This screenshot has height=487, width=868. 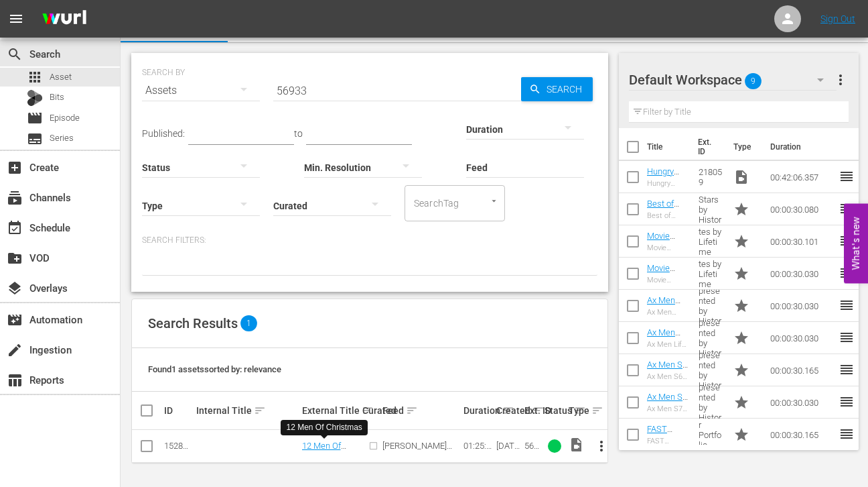 What do you see at coordinates (163, 133) in the screenshot?
I see `span: Published:` at bounding box center [163, 133].